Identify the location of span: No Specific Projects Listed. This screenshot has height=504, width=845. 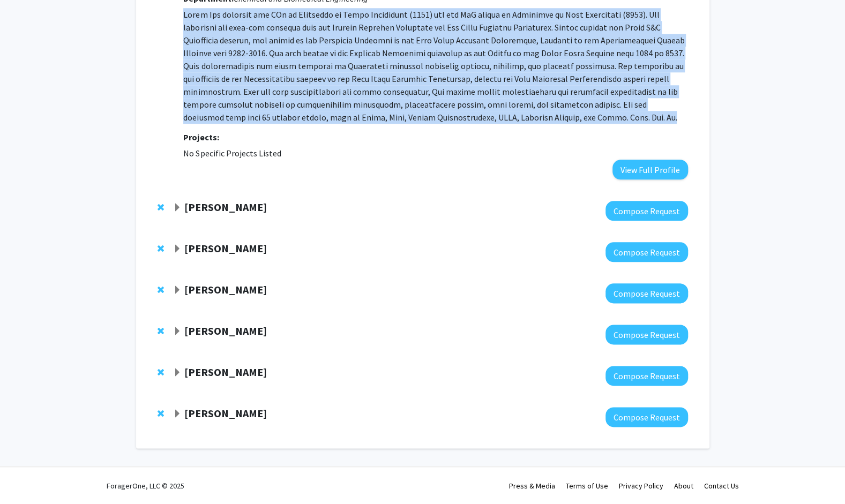
(232, 153).